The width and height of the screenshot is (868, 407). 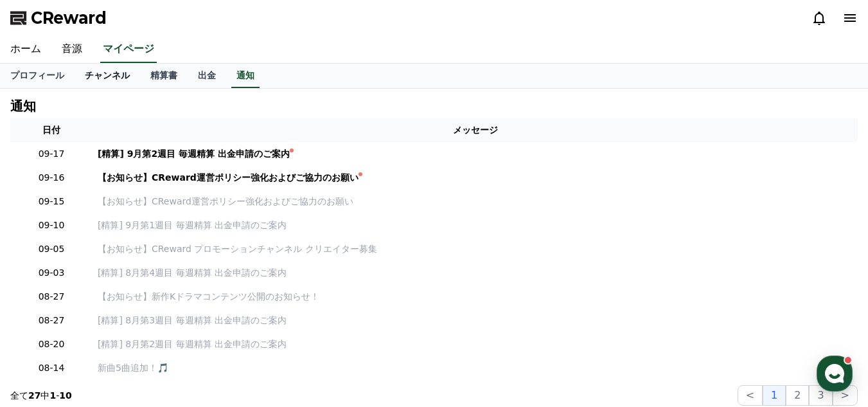 I want to click on a: [精算] 9月第2週目 毎週精算 出金申請のご案内, so click(x=475, y=154).